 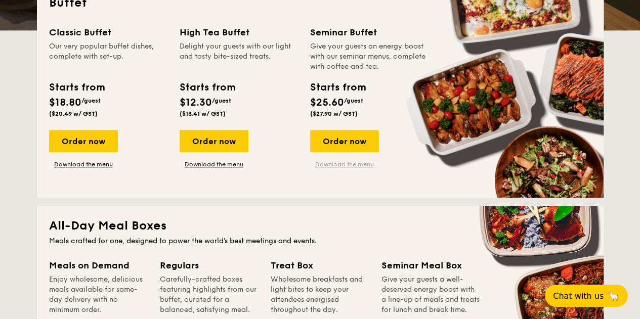 I want to click on span: ($20.49 w/ GST), so click(x=73, y=114).